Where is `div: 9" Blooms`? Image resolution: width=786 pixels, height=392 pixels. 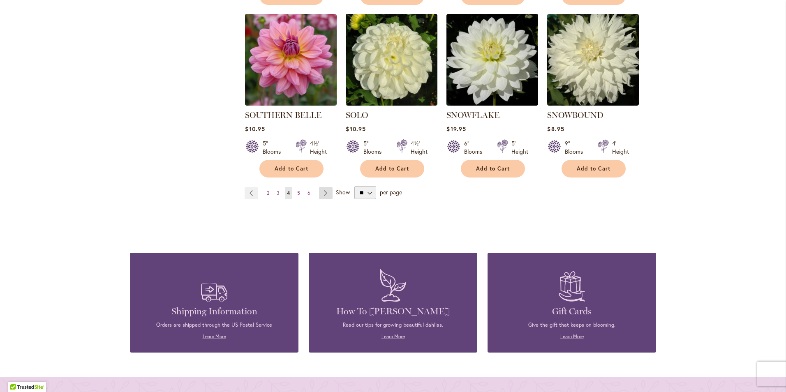 div: 9" Blooms is located at coordinates (576, 148).